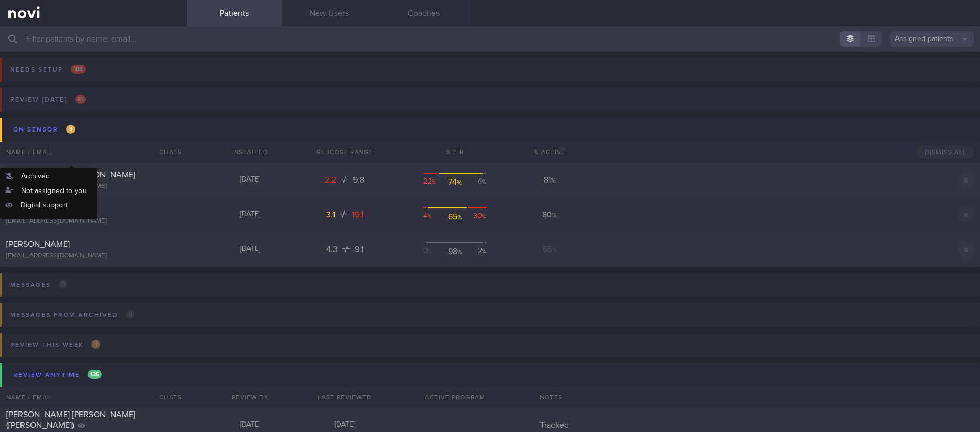 This screenshot has width=980, height=432. What do you see at coordinates (549, 152) in the screenshot?
I see `div: % Active` at bounding box center [549, 152].